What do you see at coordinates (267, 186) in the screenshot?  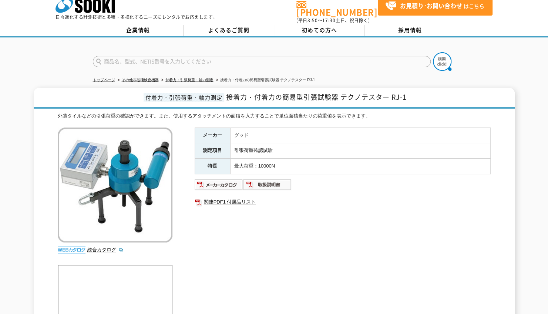 I see `a: 取扱説明書` at bounding box center [267, 186].